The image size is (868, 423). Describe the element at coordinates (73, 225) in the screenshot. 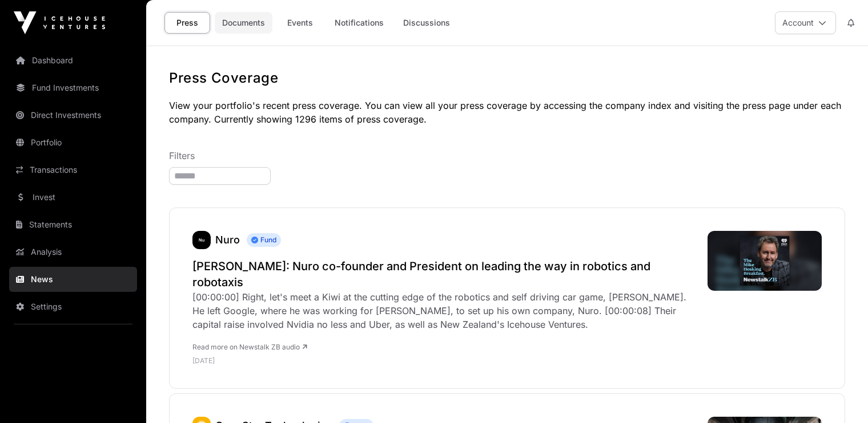

I see `a: Statements` at that location.